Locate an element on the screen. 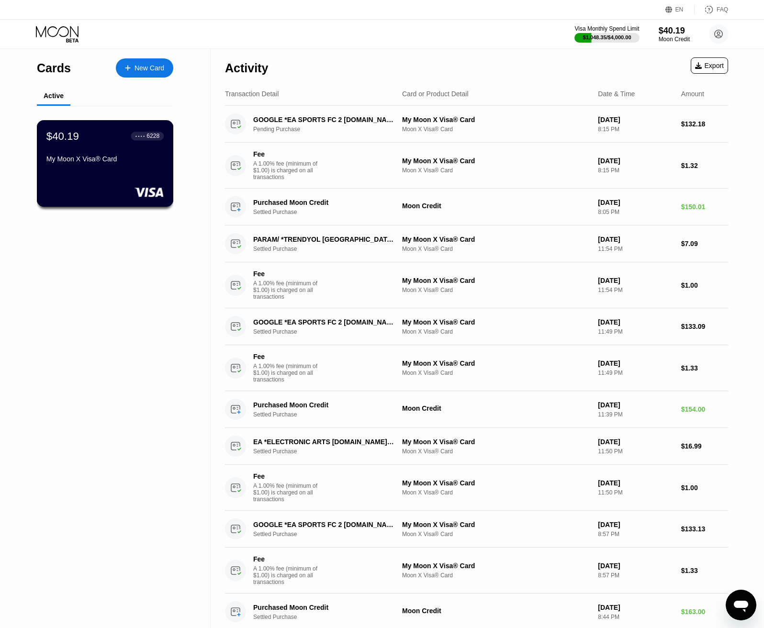  div: 6228 is located at coordinates (153, 136).